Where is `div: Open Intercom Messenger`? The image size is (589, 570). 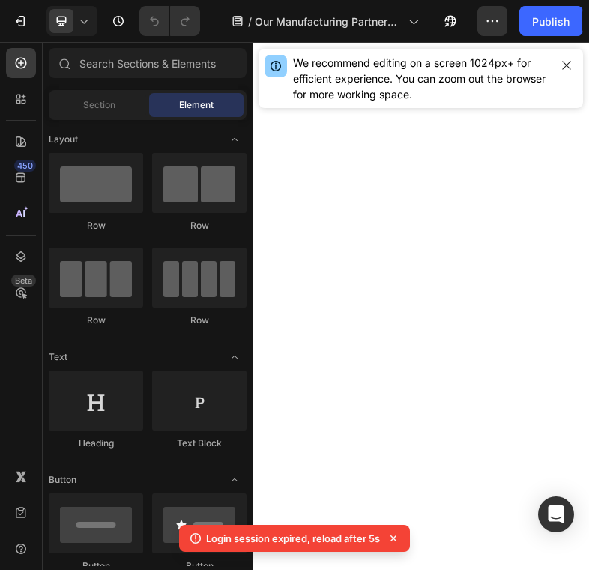
div: Open Intercom Messenger is located at coordinates (556, 514).